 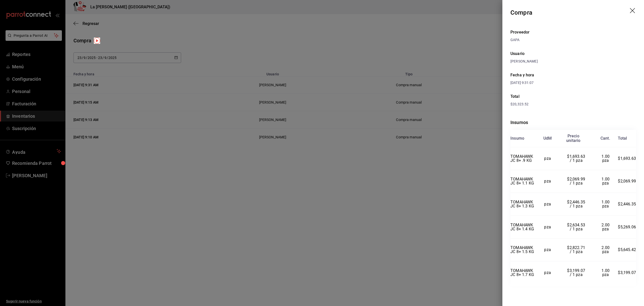 I want to click on span: $2,822.71 / 1 pza, so click(x=577, y=250).